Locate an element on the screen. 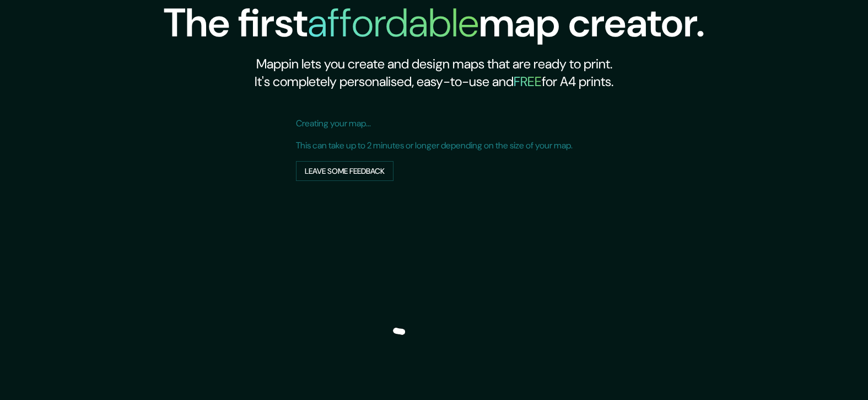  button: Leave some feedback is located at coordinates (345, 171).